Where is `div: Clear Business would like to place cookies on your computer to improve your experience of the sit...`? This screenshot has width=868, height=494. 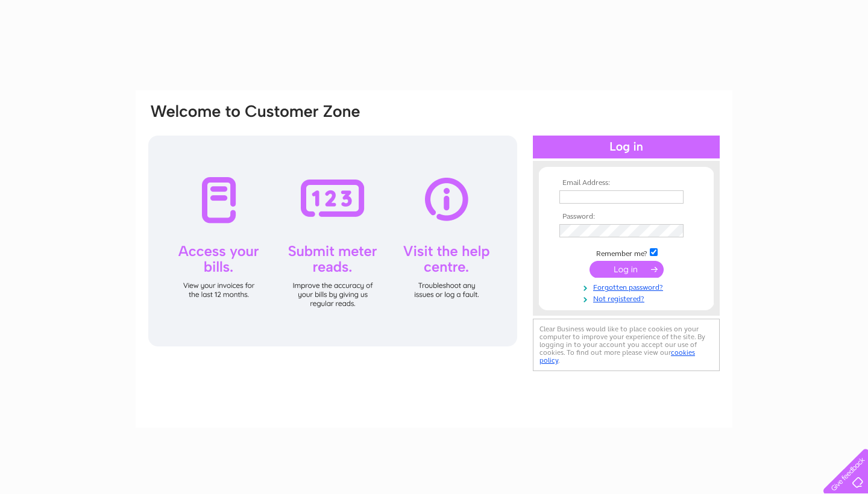 div: Clear Business would like to place cookies on your computer to improve your experience of the sit... is located at coordinates (626, 344).